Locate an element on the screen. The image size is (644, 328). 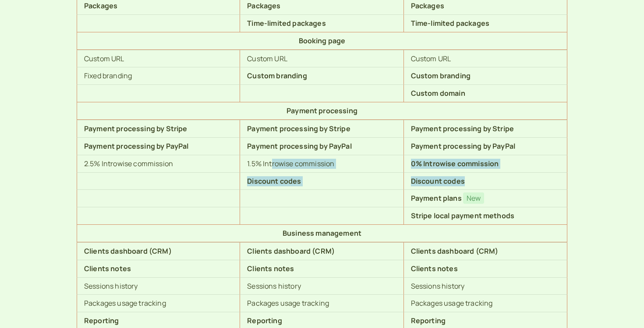
td: Payment processing is located at coordinates (322, 111).